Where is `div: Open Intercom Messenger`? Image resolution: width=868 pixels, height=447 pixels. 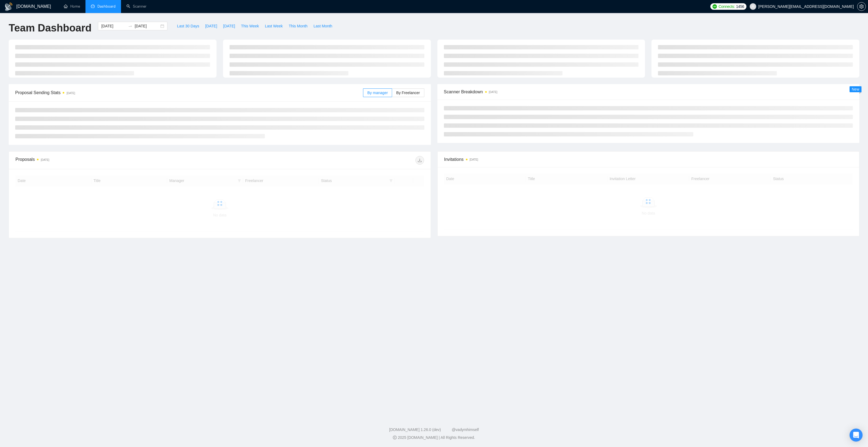
div: Open Intercom Messenger is located at coordinates (856, 435).